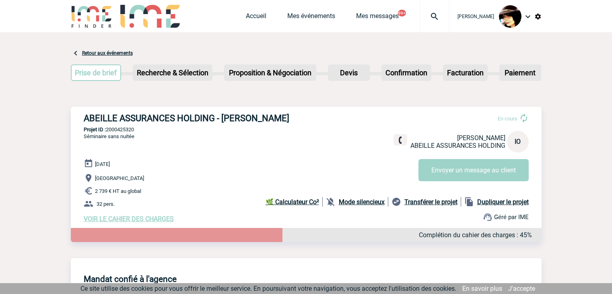  What do you see at coordinates (362, 202) in the screenshot?
I see `b: Mode silencieux` at bounding box center [362, 202].